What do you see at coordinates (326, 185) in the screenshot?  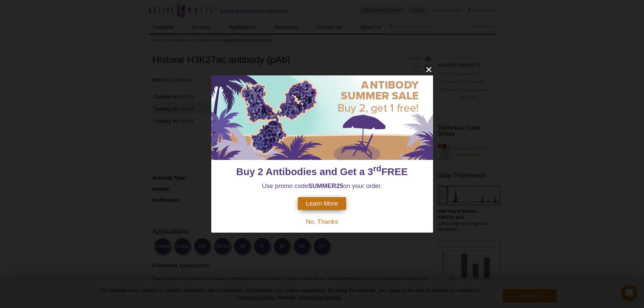 I see `strong: SUMMER25` at bounding box center [326, 185].